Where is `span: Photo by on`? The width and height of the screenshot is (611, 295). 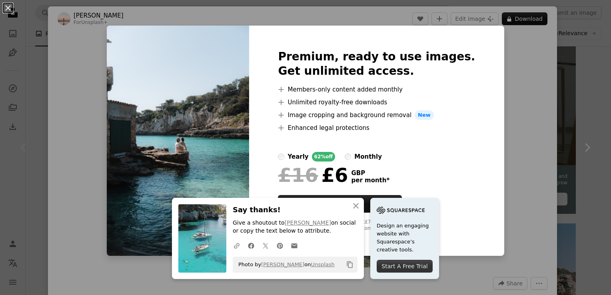 span: Photo by on is located at coordinates (284, 265).